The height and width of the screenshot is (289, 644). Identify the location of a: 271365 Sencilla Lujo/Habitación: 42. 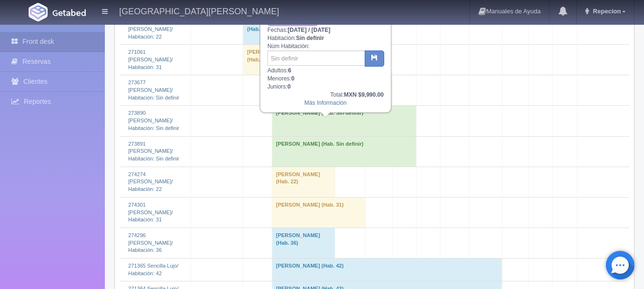
(153, 269).